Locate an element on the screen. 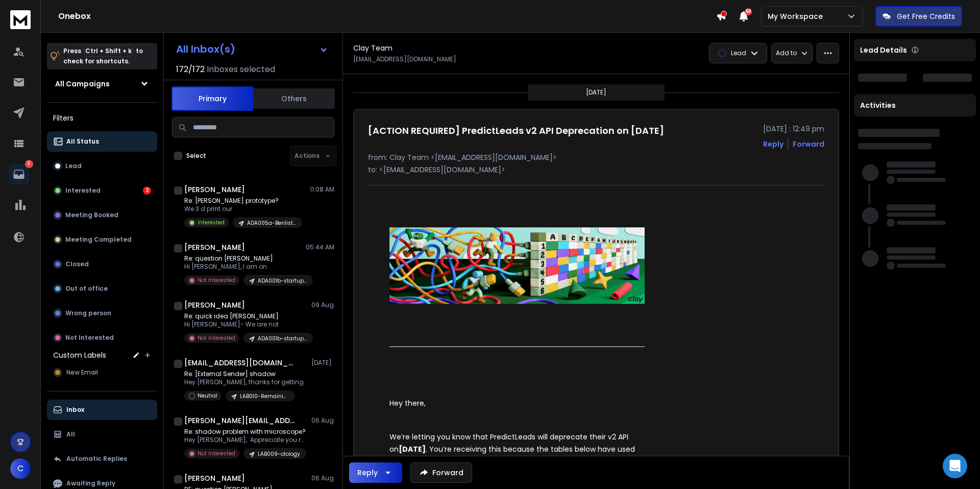 The width and height of the screenshot is (980, 489). img: logo is located at coordinates (20, 20).